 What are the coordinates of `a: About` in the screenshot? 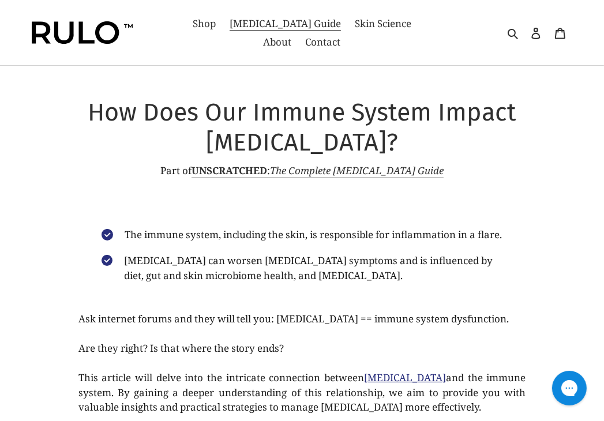 It's located at (277, 42).